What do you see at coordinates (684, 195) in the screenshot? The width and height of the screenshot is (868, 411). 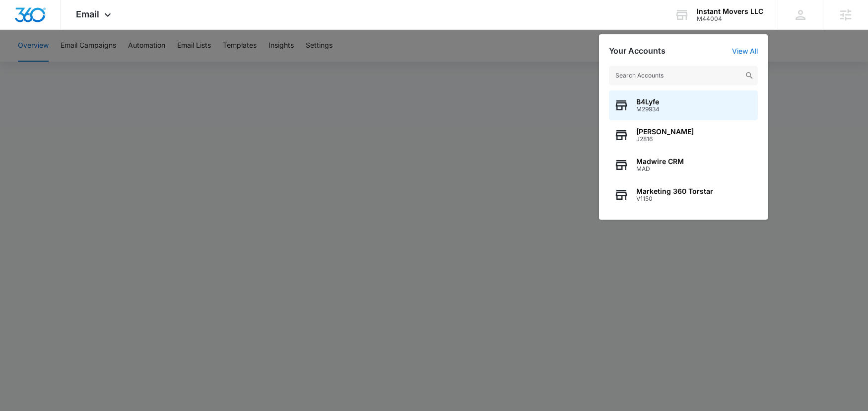 I see `button: Marketing 360 TorstarV1150` at bounding box center [684, 195].